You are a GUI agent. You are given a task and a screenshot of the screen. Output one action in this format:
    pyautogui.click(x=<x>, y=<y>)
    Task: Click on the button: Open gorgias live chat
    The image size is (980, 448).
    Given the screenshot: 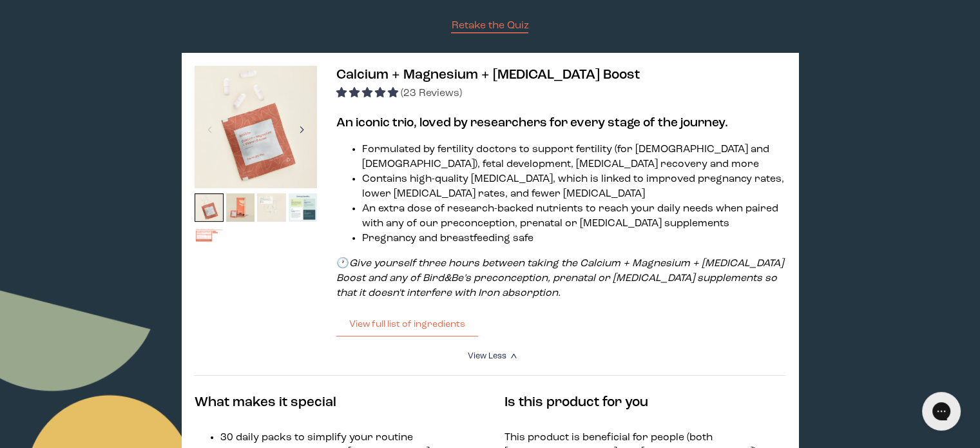 What is the action you would take?
    pyautogui.click(x=26, y=24)
    